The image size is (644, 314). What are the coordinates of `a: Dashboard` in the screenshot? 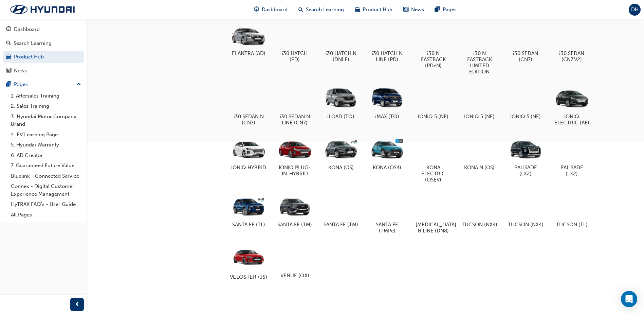 It's located at (43, 29).